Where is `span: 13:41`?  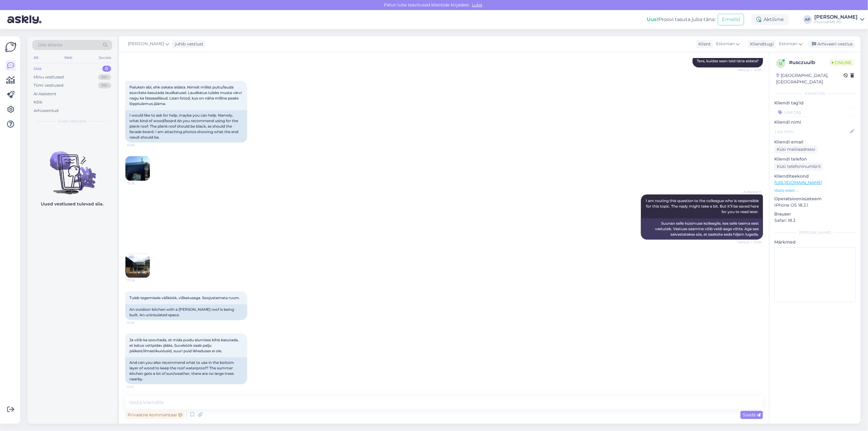 span: 13:41 is located at coordinates (138, 387).